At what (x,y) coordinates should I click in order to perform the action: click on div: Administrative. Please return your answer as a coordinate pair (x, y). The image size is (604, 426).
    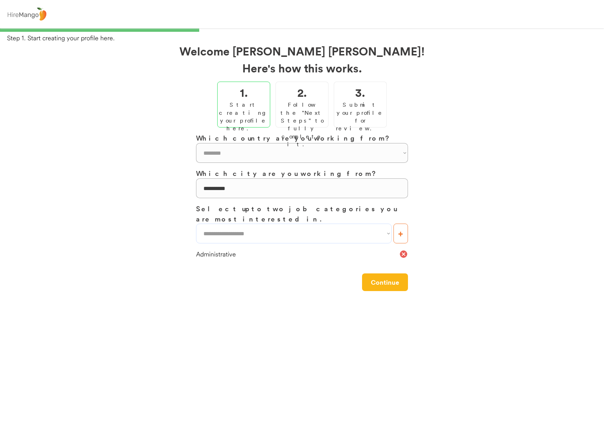
    Looking at the image, I should click on (298, 254).